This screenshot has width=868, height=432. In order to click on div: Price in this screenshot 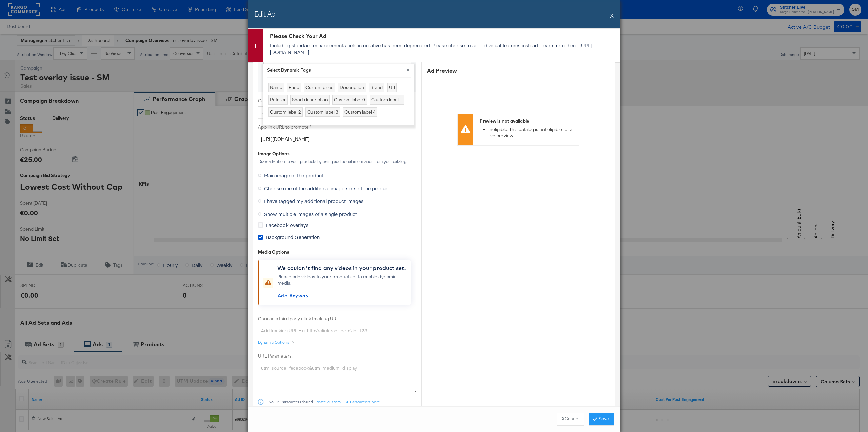, I will do `click(294, 87)`.